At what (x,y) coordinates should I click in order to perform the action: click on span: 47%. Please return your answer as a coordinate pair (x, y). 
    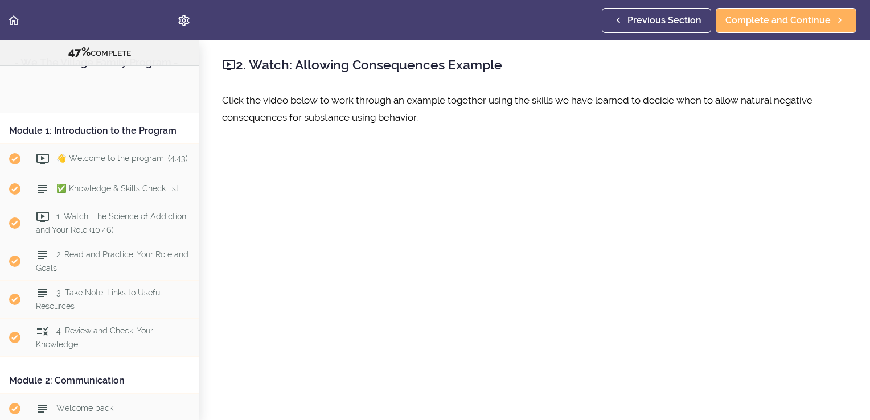
    Looking at the image, I should click on (79, 52).